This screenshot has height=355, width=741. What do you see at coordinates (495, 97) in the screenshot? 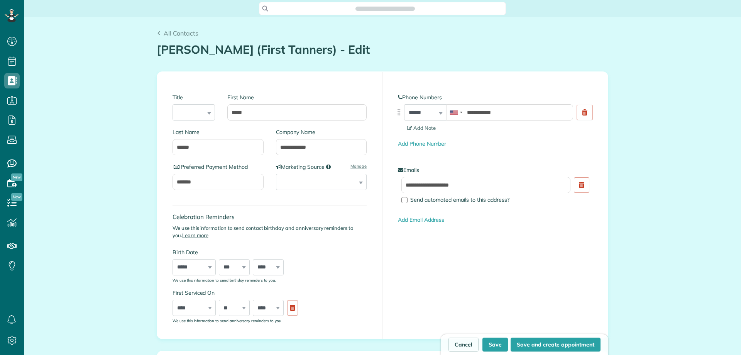
I see `label: Phone Numbers` at bounding box center [495, 97].